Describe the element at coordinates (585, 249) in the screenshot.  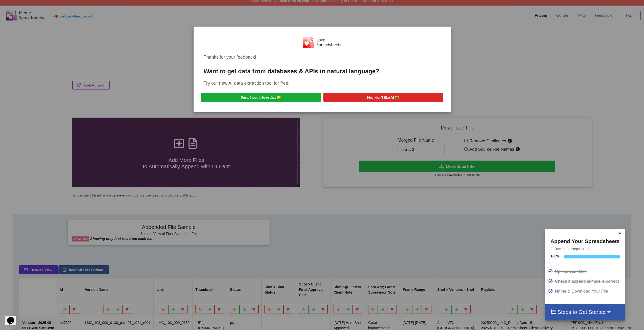
I see `p: Follow these steps to append` at that location.